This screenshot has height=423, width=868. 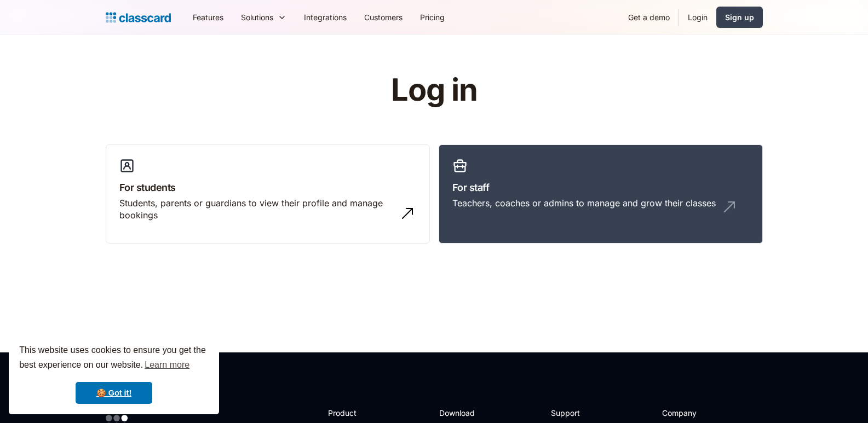 What do you see at coordinates (432, 17) in the screenshot?
I see `a: Pricing` at bounding box center [432, 17].